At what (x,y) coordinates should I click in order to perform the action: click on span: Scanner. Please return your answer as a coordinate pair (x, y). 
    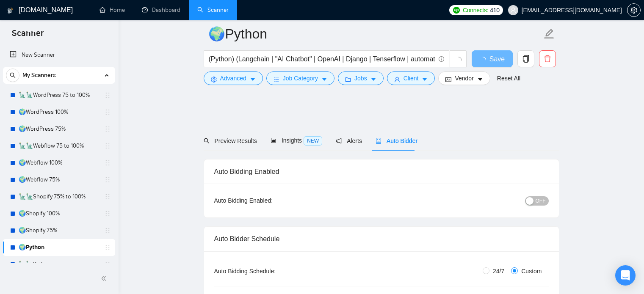
    Looking at the image, I should click on (27, 36).